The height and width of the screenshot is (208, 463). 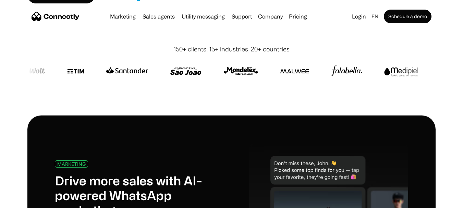 I want to click on a: home, so click(x=55, y=16).